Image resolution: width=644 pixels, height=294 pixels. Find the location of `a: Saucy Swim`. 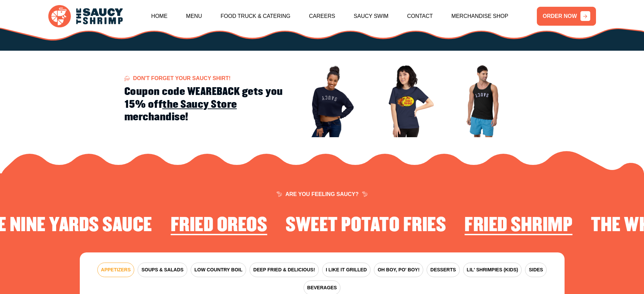

a: Saucy Swim is located at coordinates (371, 16).